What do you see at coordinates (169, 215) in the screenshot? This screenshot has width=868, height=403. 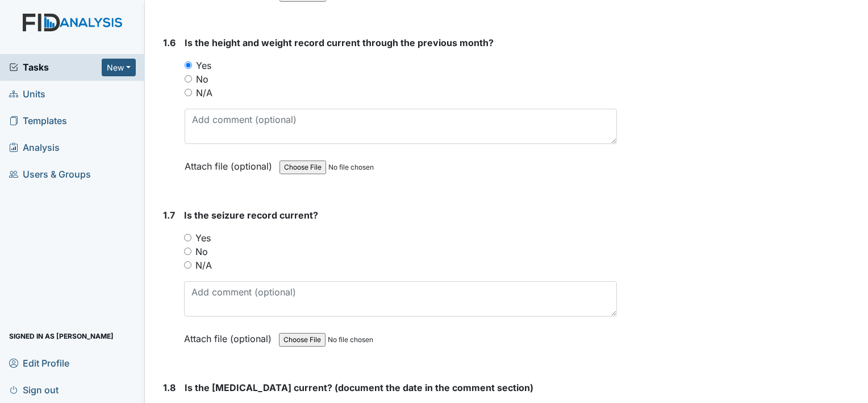 I see `label: 1.7` at bounding box center [169, 215].